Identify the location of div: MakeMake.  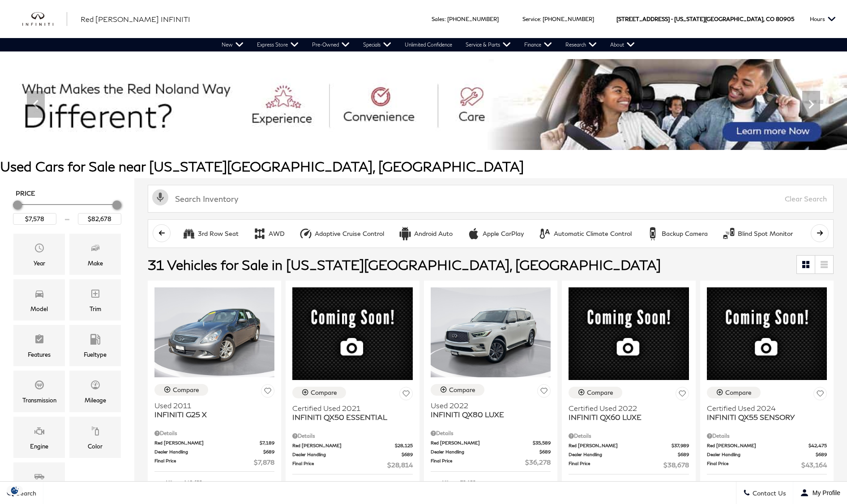
(95, 255).